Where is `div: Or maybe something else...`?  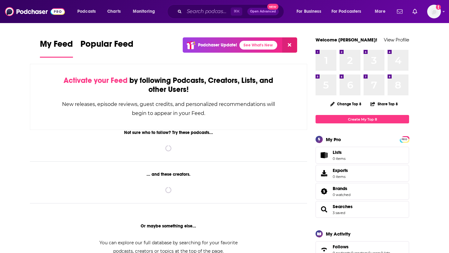
div: Or maybe something else... is located at coordinates (168, 226).